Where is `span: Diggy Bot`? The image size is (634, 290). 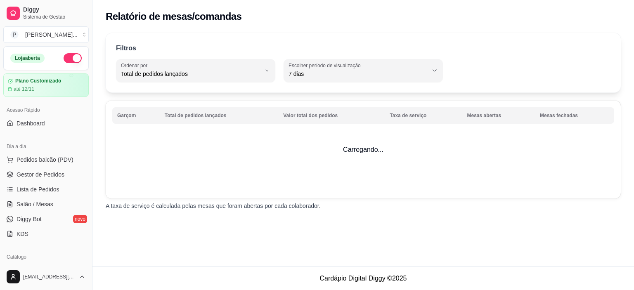 span: Diggy Bot is located at coordinates (29, 219).